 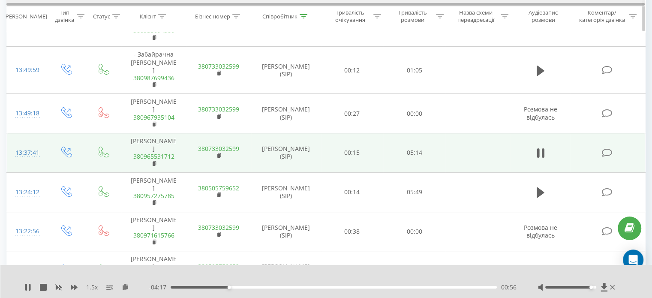 What do you see at coordinates (352, 271) in the screenshot?
I see `td: 00:19` at bounding box center [352, 271].